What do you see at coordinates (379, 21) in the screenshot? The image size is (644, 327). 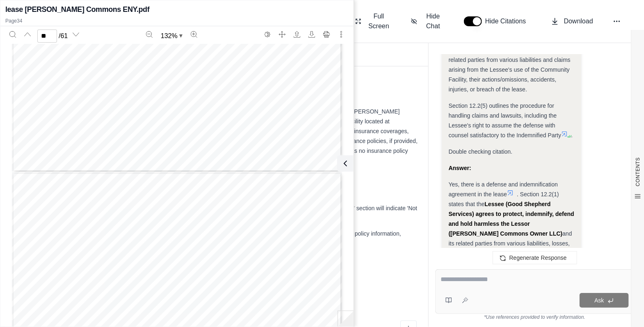 I see `span: Full Screen` at bounding box center [379, 21].